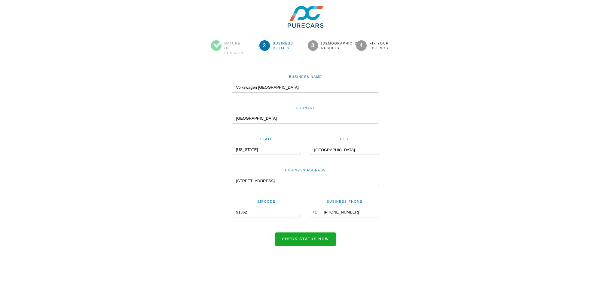 The height and width of the screenshot is (298, 611). What do you see at coordinates (306, 17) in the screenshot?
I see `img: GsEXJj1dRr2yxwfCSclf.png` at bounding box center [306, 17].